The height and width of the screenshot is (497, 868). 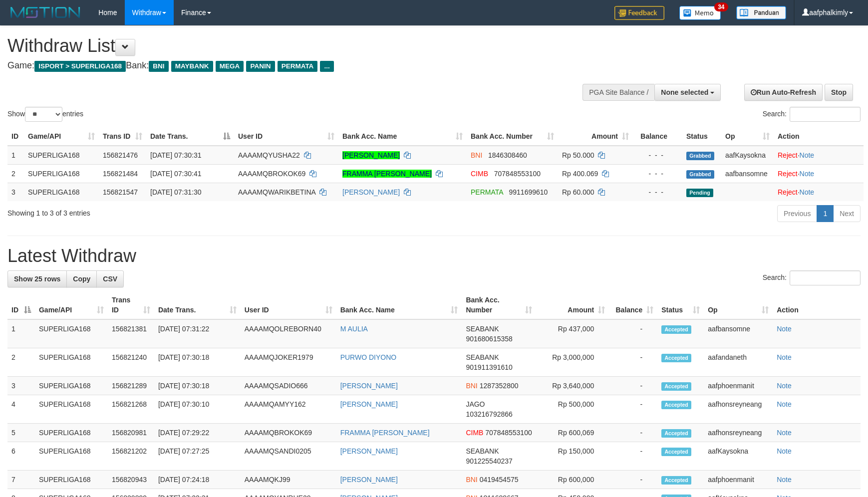 I want to click on div: Showing 1 to 3 of 3 entries, so click(x=181, y=211).